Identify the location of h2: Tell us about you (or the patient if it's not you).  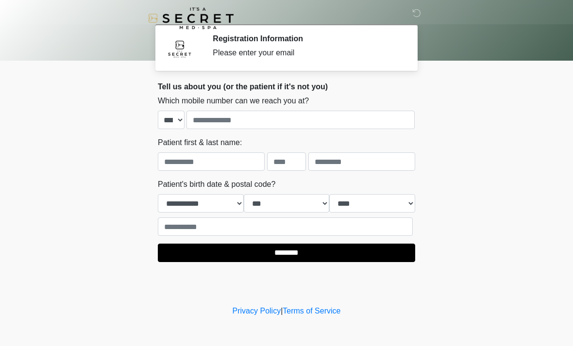
(286, 86).